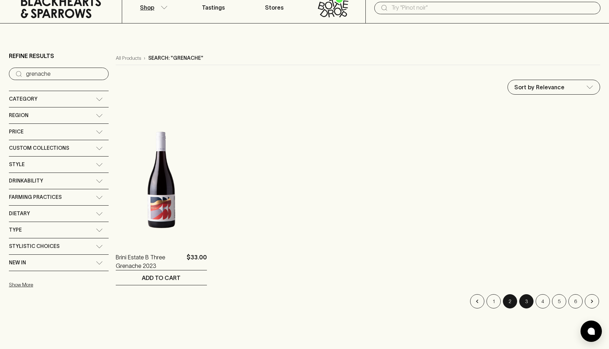 Image resolution: width=609 pixels, height=349 pixels. What do you see at coordinates (176, 58) in the screenshot?
I see `p: Search: "grenache"` at bounding box center [176, 58].